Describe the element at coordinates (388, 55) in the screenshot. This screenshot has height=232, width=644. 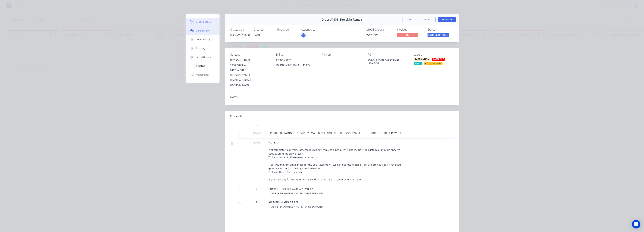
I see `div: PO` at that location.